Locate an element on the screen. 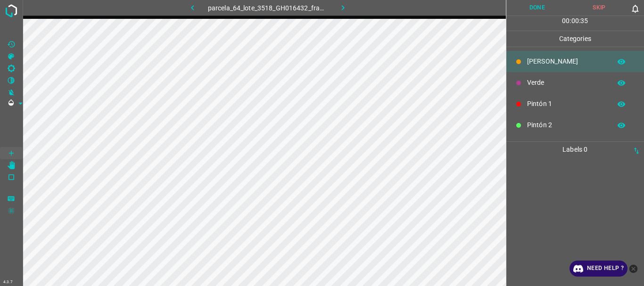  button: close-help is located at coordinates (633, 268).